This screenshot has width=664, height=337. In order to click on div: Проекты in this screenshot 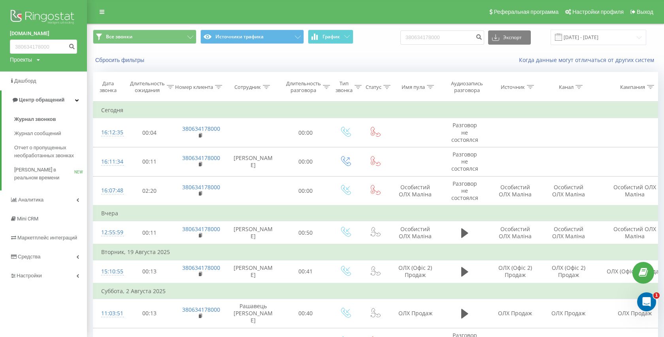, I will do `click(21, 60)`.